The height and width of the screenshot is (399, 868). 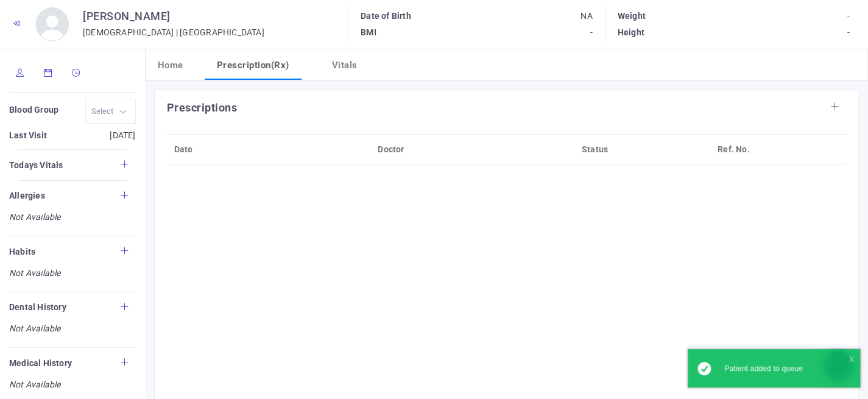 What do you see at coordinates (269, 149) in the screenshot?
I see `th: Date` at bounding box center [269, 149].